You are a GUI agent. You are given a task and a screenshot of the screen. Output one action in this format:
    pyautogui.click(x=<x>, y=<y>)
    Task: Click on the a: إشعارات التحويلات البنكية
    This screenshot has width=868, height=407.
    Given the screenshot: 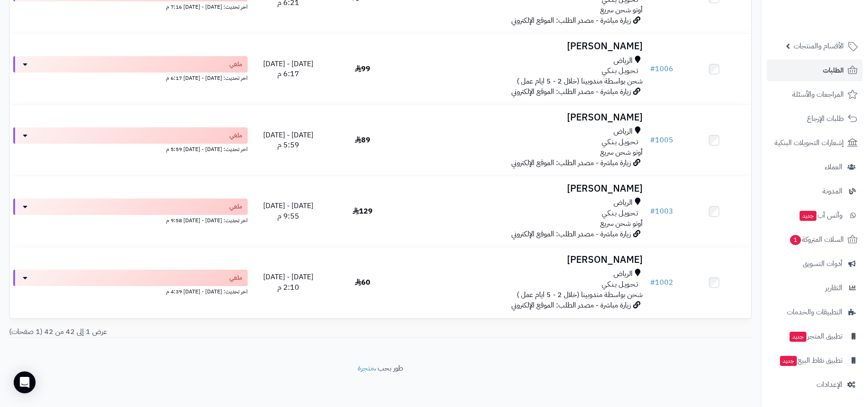 What is the action you would take?
    pyautogui.click(x=815, y=143)
    